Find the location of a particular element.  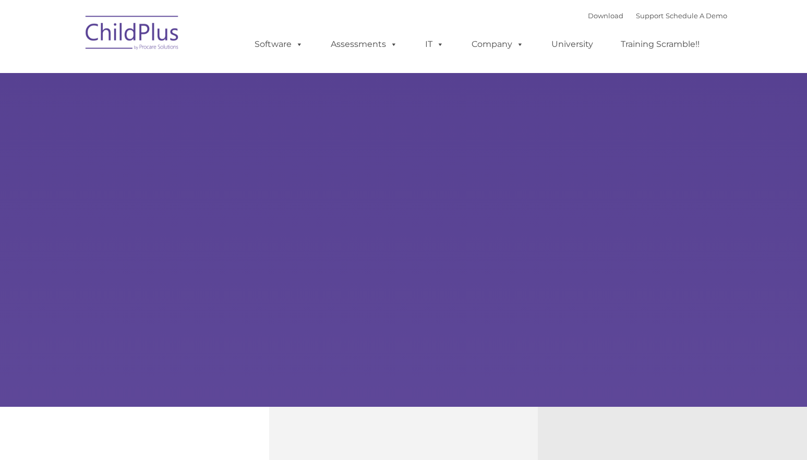

a: Support is located at coordinates (650, 16).